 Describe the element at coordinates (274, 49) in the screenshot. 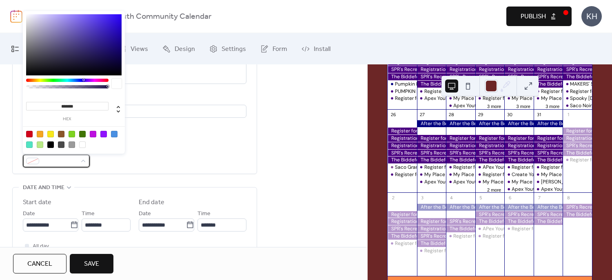

I see `a: Form` at that location.